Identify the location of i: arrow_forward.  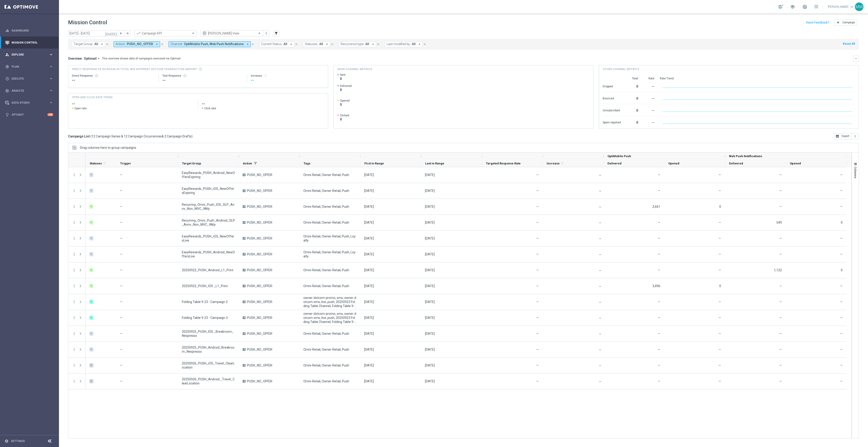
(128, 33).